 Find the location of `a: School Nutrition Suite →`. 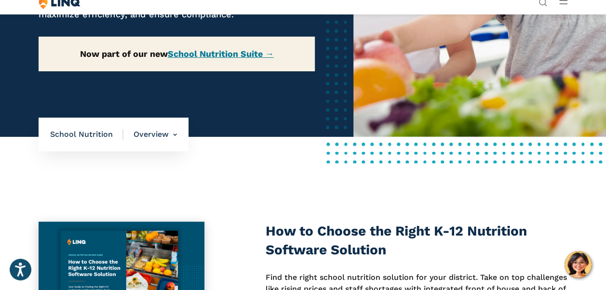

a: School Nutrition Suite → is located at coordinates (221, 54).